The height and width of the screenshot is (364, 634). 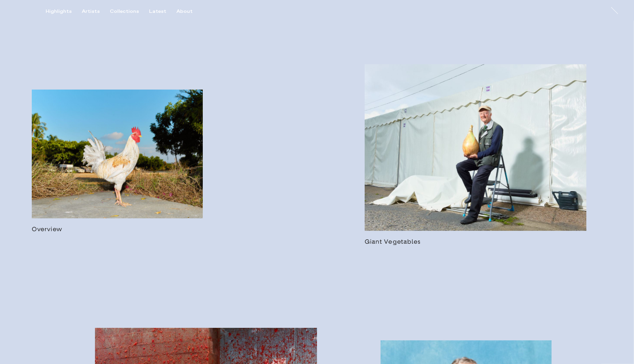 I want to click on div: About, so click(x=184, y=12).